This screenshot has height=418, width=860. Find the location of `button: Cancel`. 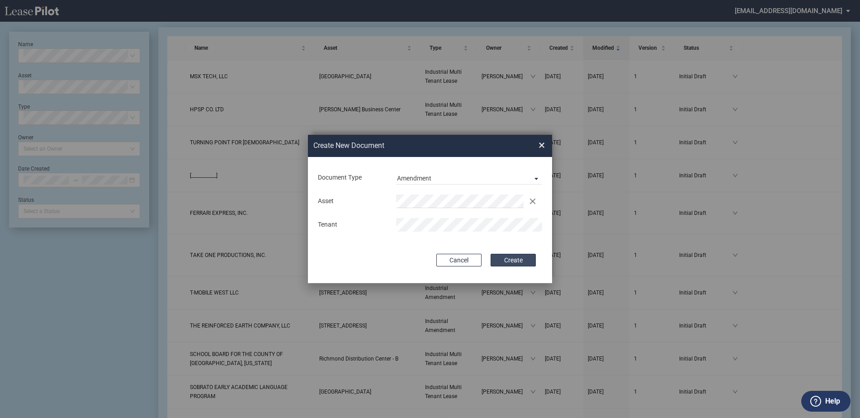

button: Cancel is located at coordinates (459, 260).